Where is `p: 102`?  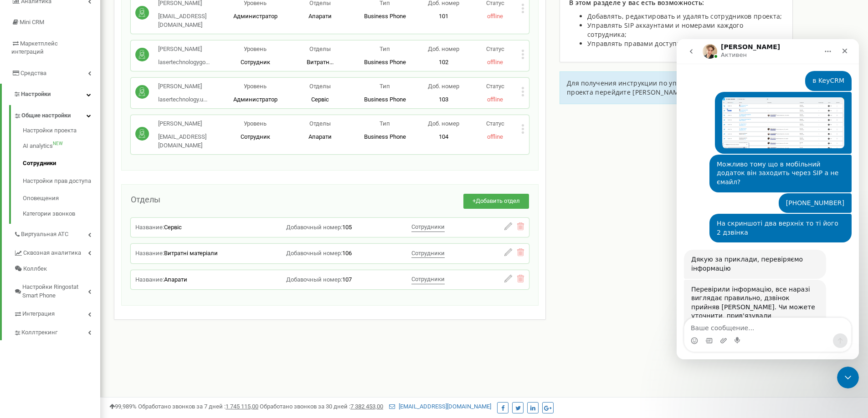
p: 102 is located at coordinates (443, 62).